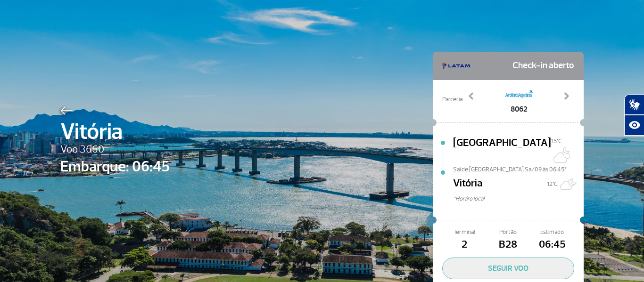 This screenshot has height=282, width=644. I want to click on span: Parceria:, so click(452, 99).